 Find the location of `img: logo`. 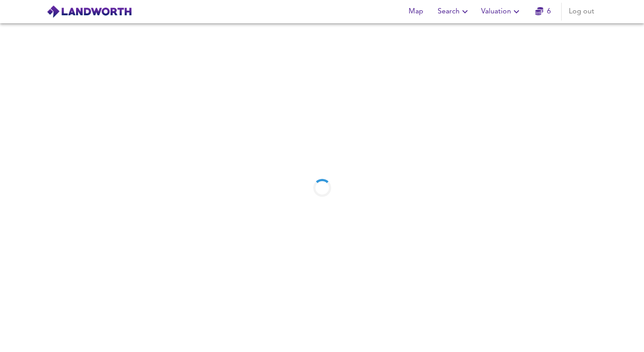

img: logo is located at coordinates (89, 12).